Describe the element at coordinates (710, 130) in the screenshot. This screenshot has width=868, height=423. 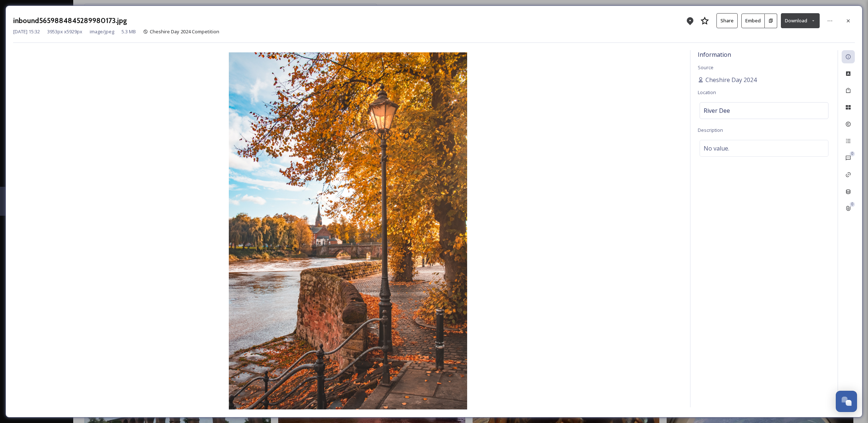
I see `span: Description` at that location.